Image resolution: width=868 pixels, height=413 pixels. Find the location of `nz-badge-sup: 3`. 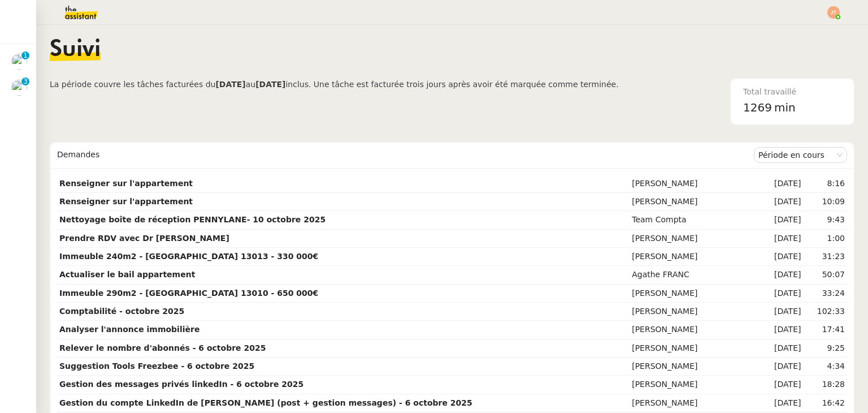

nz-badge-sup: 3 is located at coordinates (26, 82).